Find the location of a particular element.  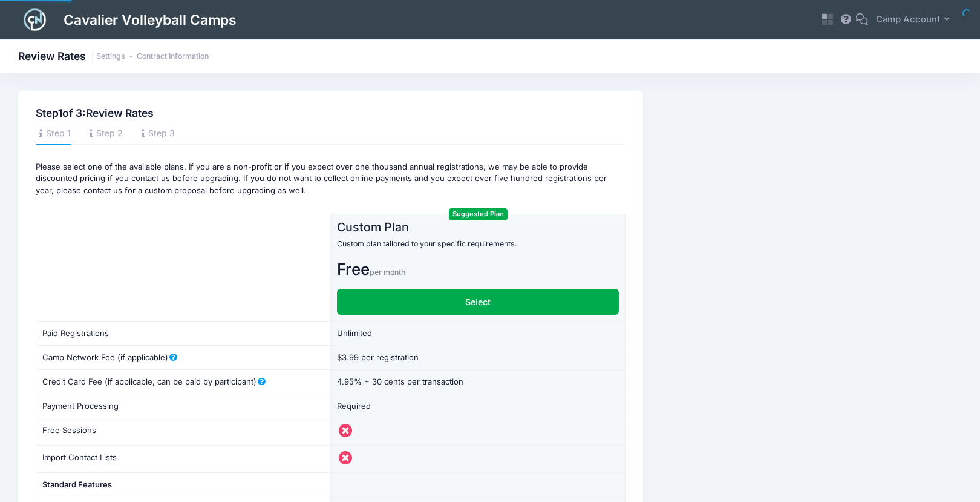

strong: Standard Features is located at coordinates (77, 484).